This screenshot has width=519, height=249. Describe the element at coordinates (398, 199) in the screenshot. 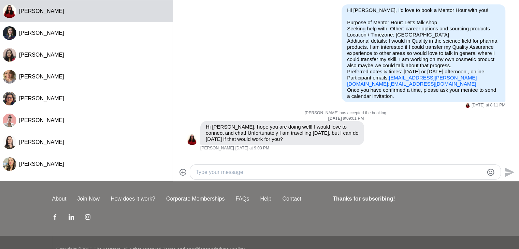

I see `h4: Thanks for subscribing!` at that location.